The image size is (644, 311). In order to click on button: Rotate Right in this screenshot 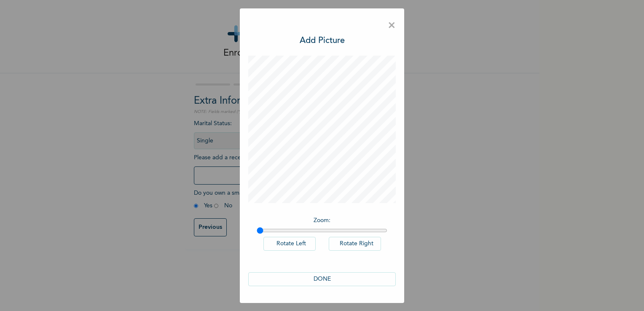, I will do `click(355, 244)`.